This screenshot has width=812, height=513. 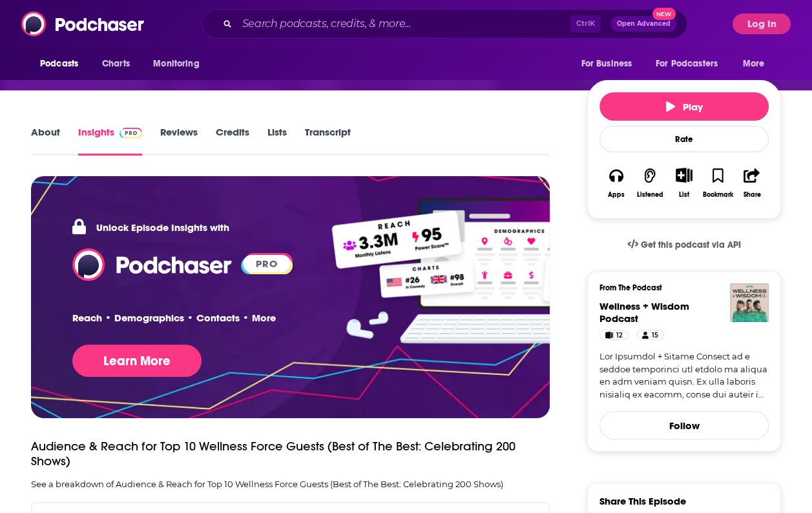 I want to click on a: Credits, so click(x=232, y=141).